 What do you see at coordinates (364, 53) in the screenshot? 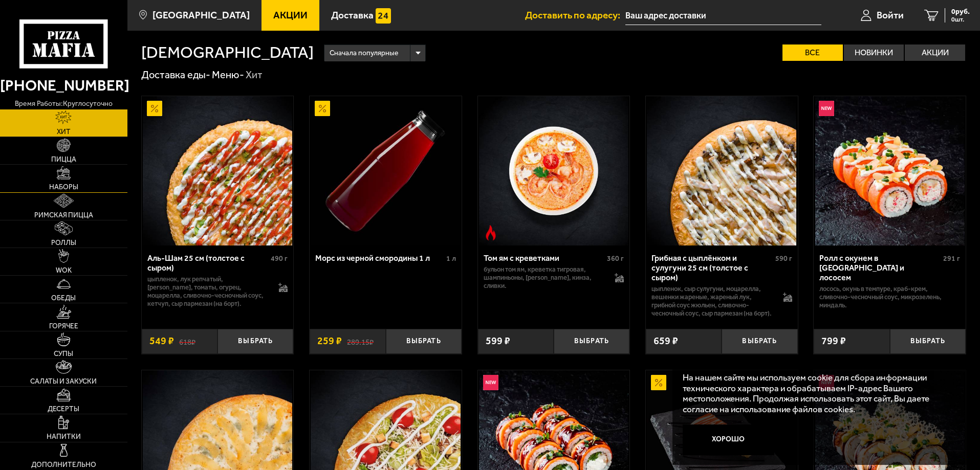
I see `span: Сначала популярные` at bounding box center [364, 53].